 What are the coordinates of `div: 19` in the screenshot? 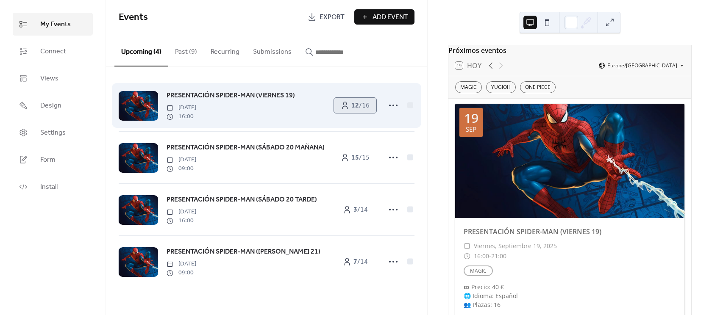 It's located at (471, 118).